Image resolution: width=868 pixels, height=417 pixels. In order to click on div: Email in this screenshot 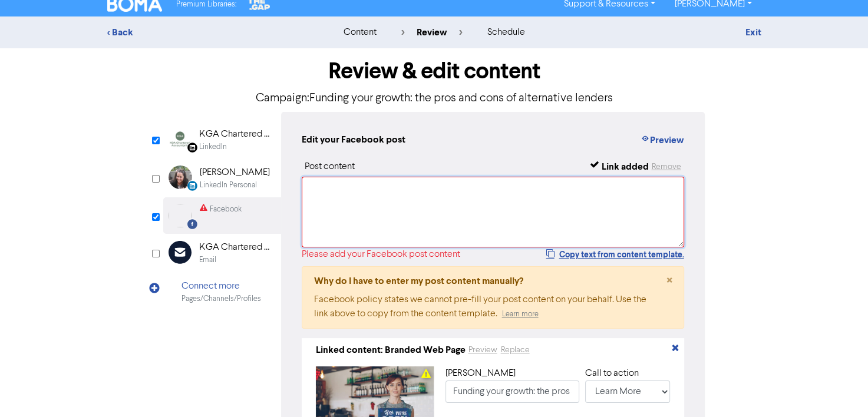, I will do `click(207, 260)`.